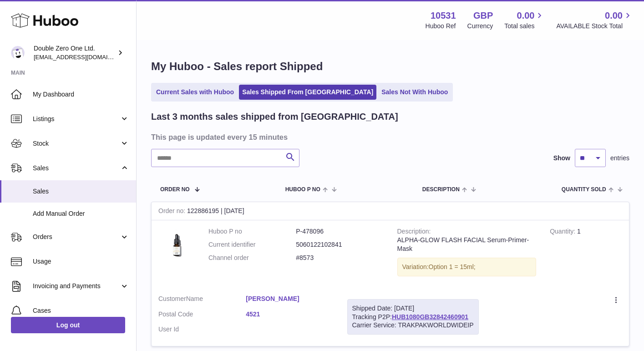 This screenshot has width=644, height=351. I want to click on span: AVAILABLE Stock Total, so click(594, 26).